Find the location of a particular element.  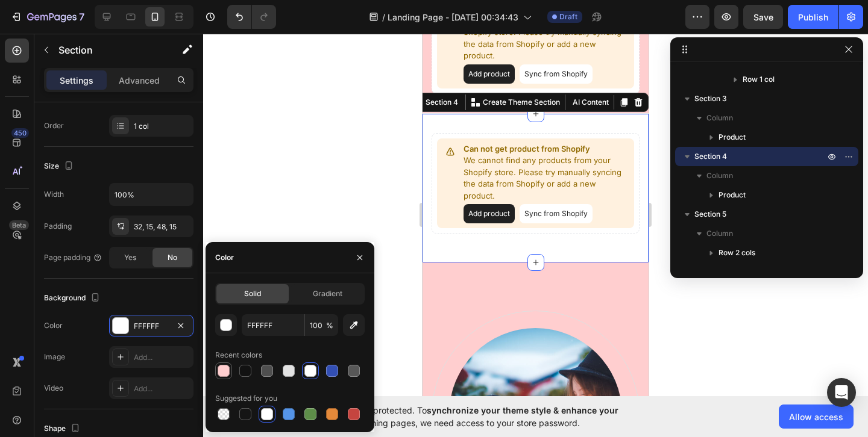

span: Section 4 is located at coordinates (711, 157).